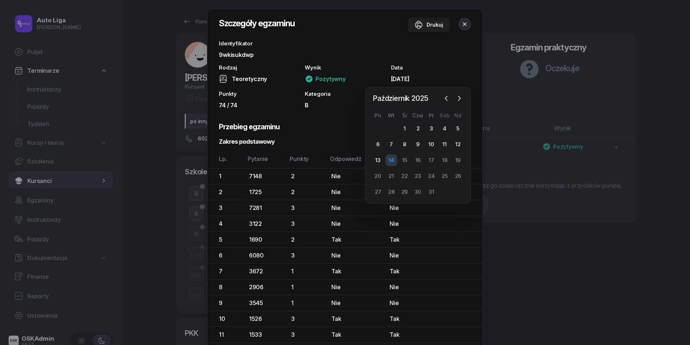  I want to click on span: Październik 2025, so click(401, 98).